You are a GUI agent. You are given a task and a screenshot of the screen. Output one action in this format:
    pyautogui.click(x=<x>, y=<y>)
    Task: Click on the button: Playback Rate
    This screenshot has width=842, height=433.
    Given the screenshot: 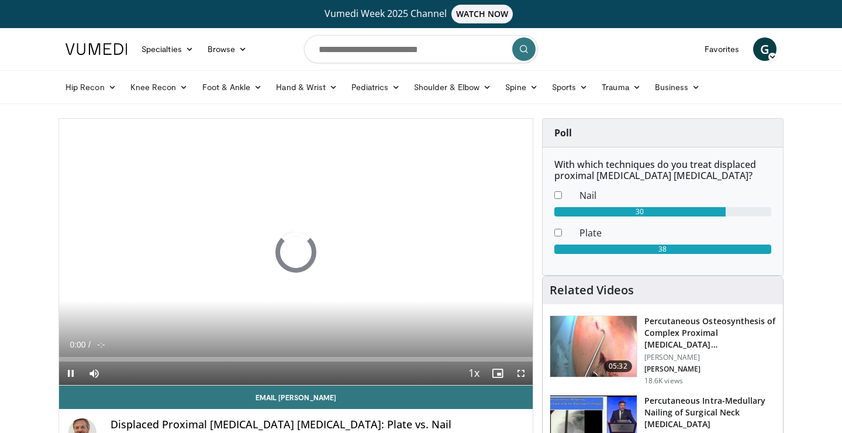 What is the action you would take?
    pyautogui.click(x=474, y=373)
    